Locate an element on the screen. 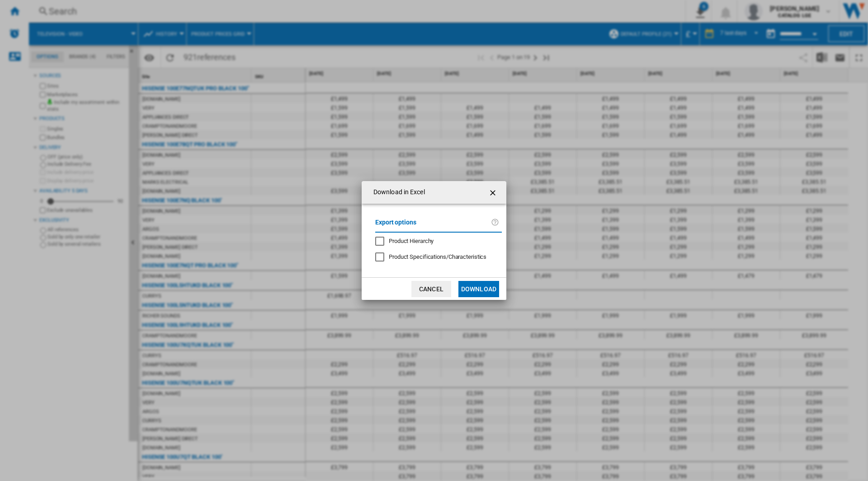 Image resolution: width=868 pixels, height=481 pixels. span: Product Specifications/Characteristics is located at coordinates (438, 257).